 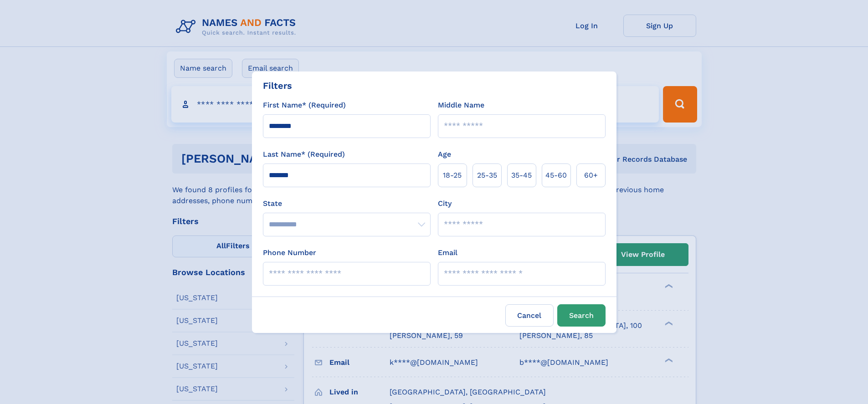 I want to click on div: Filters, so click(x=277, y=85).